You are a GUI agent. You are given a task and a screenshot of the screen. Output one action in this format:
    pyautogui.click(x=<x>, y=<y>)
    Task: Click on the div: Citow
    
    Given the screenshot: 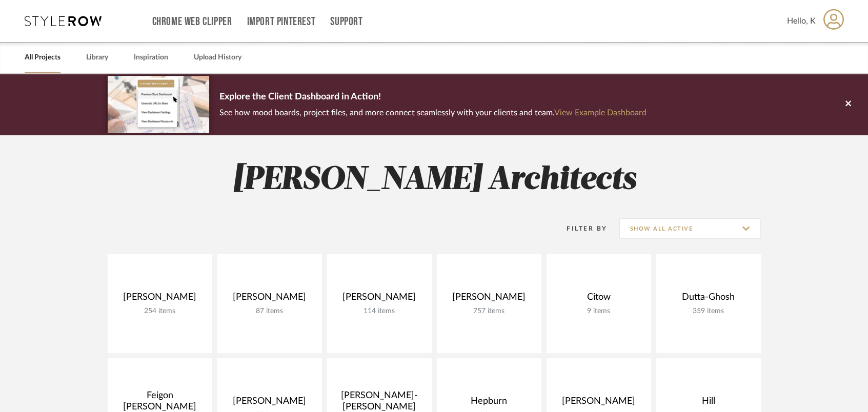 What is the action you would take?
    pyautogui.click(x=599, y=299)
    